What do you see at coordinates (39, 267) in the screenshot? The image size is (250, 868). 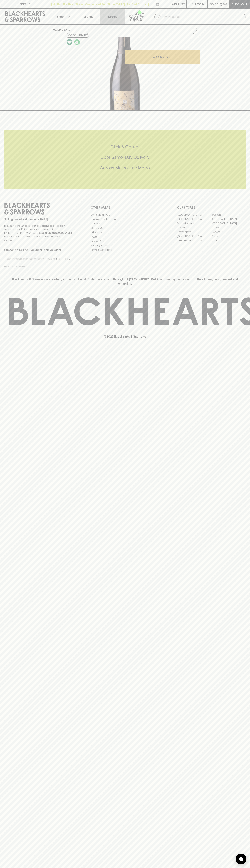 I see `p: We will never spam you` at bounding box center [39, 267].